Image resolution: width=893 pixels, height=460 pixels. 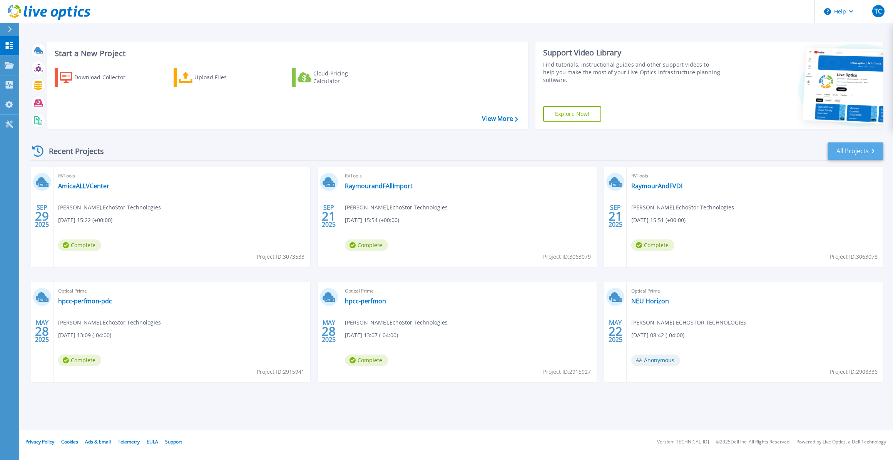 I want to click on a: All Projects, so click(x=855, y=151).